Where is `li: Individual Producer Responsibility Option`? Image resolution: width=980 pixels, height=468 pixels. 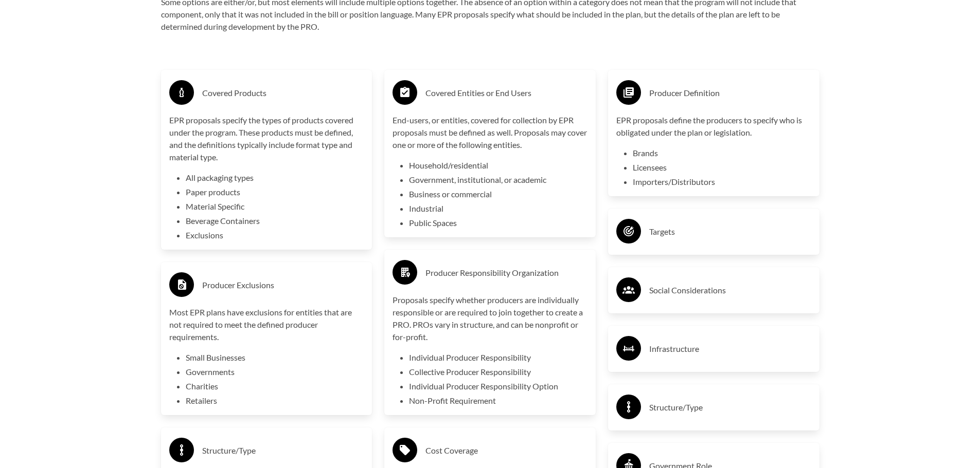
li: Individual Producer Responsibility Option is located at coordinates (498, 386).